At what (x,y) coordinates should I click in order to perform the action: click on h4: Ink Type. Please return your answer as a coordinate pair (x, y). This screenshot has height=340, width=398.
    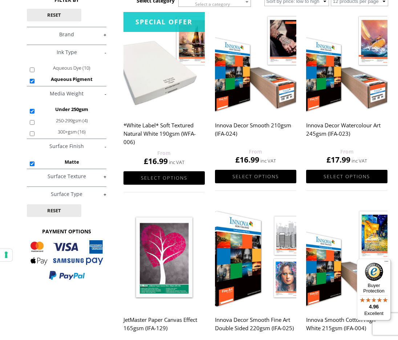
    Looking at the image, I should click on (66, 52).